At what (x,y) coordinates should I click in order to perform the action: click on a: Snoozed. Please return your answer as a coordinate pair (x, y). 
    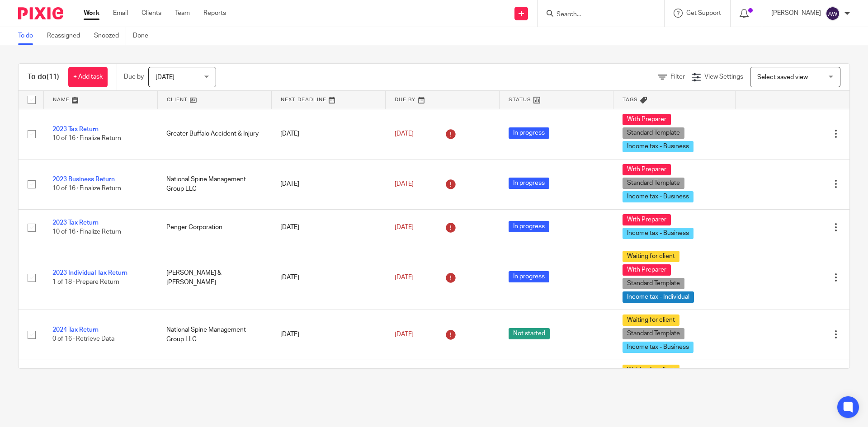
    Looking at the image, I should click on (110, 36).